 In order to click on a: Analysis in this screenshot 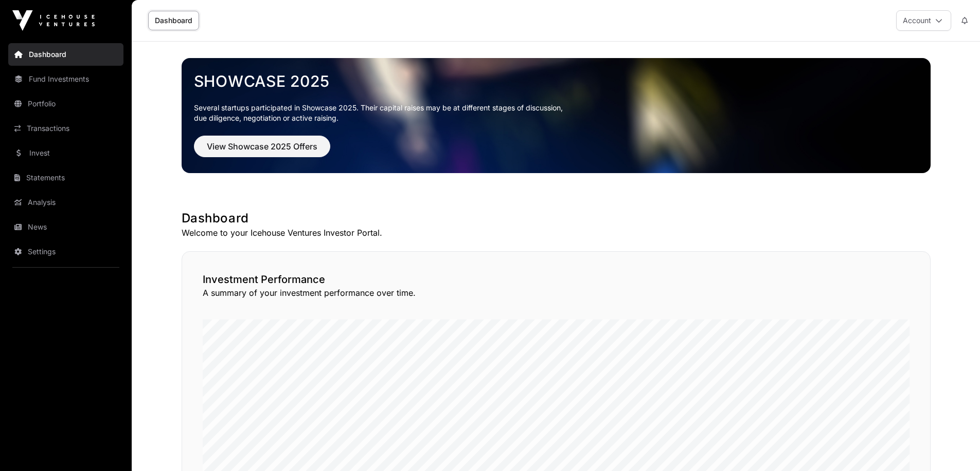, I will do `click(66, 202)`.